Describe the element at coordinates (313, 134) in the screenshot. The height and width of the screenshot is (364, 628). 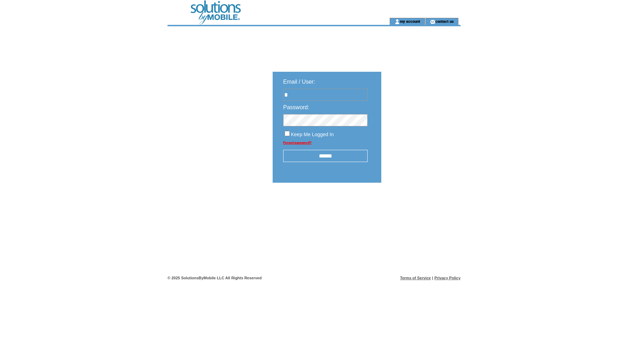
I see `span: Keep Me Logged In` at that location.